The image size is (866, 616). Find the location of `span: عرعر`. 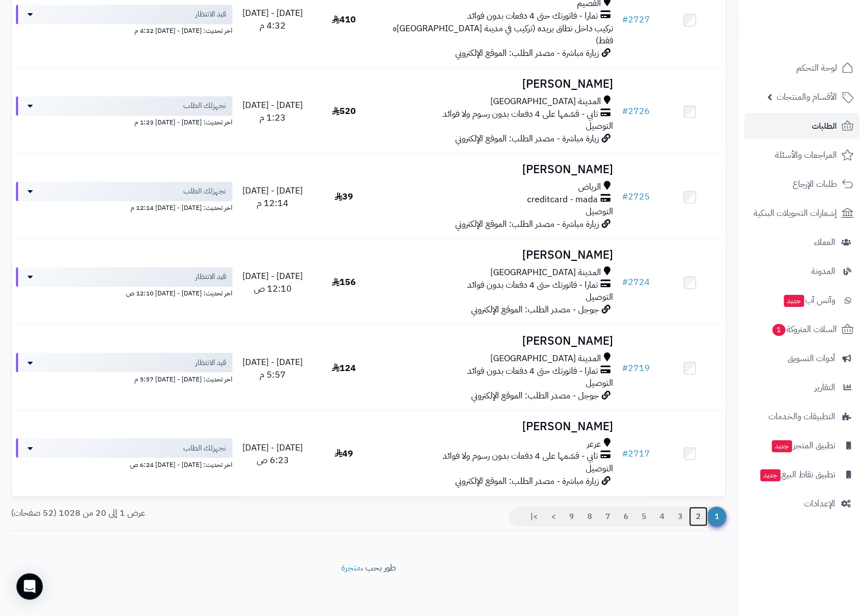

span: عرعر is located at coordinates (593, 444).